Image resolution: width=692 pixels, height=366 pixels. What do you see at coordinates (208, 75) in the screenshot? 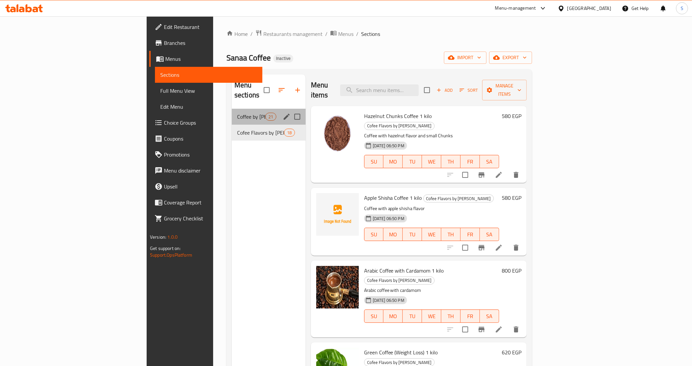
I see `a: Sections` at bounding box center [208, 75].